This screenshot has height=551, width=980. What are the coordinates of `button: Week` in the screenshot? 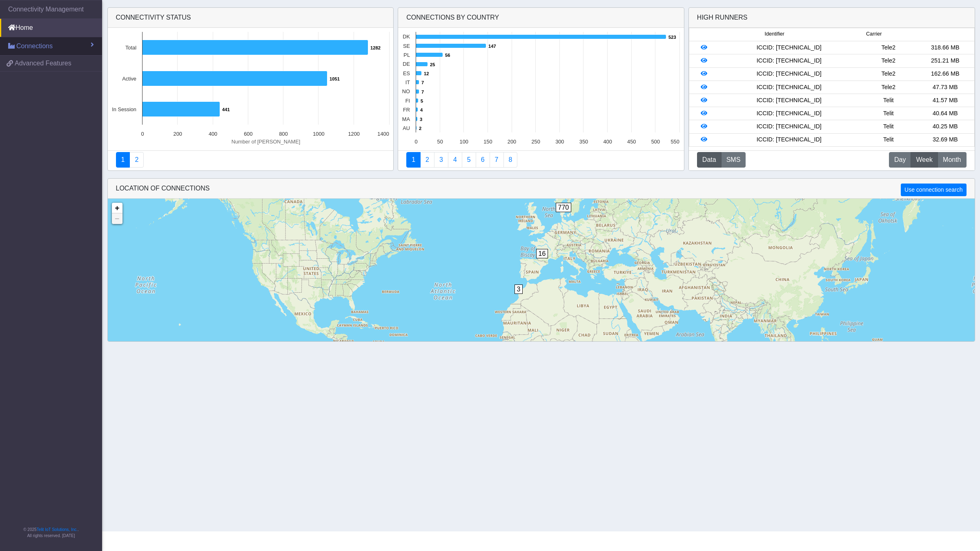 It's located at (924, 160).